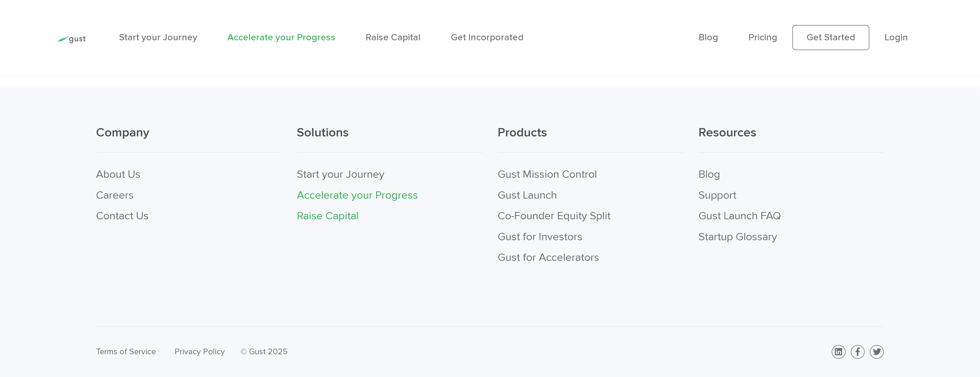 The height and width of the screenshot is (377, 980). Describe the element at coordinates (189, 139) in the screenshot. I see `h3: Company` at that location.